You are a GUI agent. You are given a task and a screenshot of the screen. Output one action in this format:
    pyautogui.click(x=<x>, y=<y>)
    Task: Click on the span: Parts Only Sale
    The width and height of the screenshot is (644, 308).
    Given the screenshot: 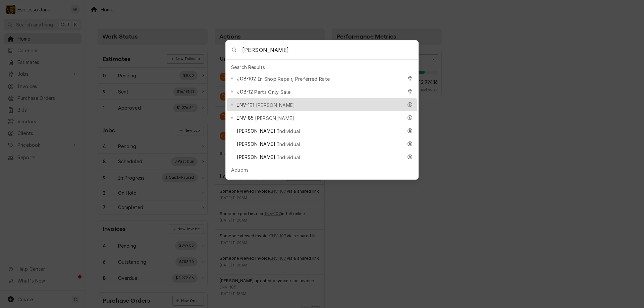 What is the action you would take?
    pyautogui.click(x=272, y=92)
    